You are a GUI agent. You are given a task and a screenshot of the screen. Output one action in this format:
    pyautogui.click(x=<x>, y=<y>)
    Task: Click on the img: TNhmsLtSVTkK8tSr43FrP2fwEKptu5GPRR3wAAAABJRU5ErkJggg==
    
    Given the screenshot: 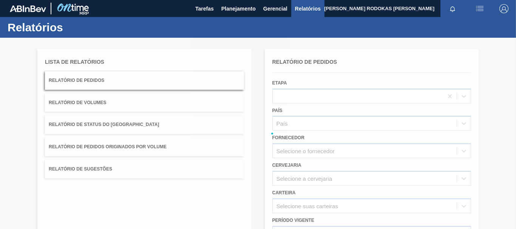 What is the action you would take?
    pyautogui.click(x=28, y=9)
    